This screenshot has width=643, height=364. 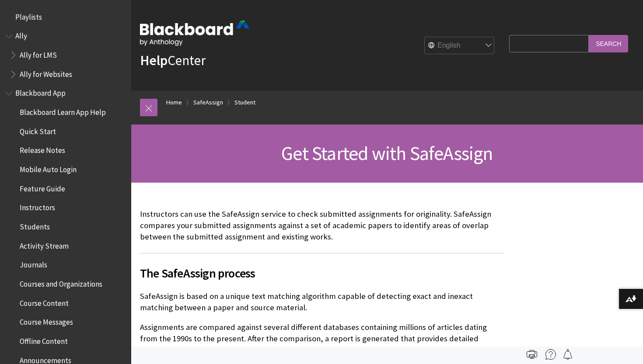 I want to click on span: Mobile Auto Login, so click(x=48, y=168).